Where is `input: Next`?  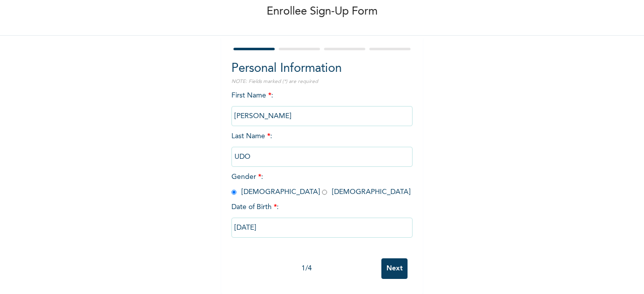
input: Next is located at coordinates (395, 268).